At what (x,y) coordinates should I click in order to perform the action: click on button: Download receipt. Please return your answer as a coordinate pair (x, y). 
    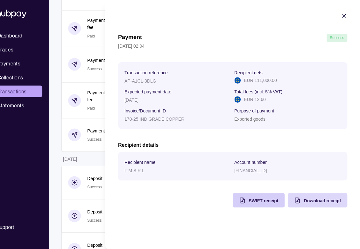
    Looking at the image, I should click on (317, 200).